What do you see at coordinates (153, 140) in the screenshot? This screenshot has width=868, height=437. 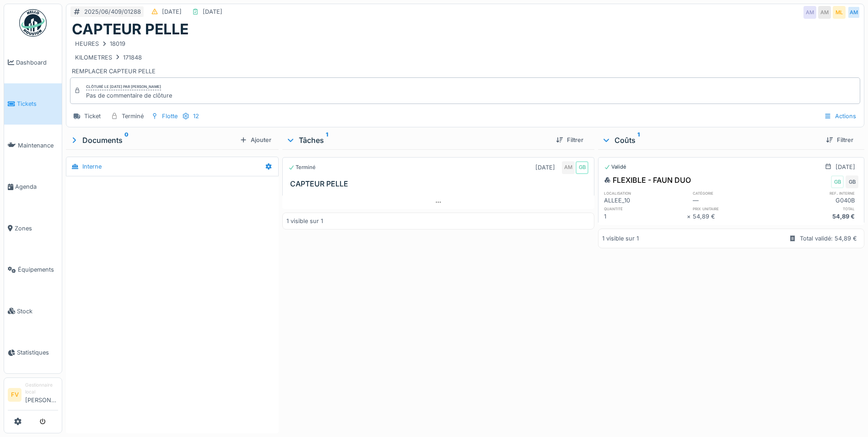 I see `div: Documents` at bounding box center [153, 140].